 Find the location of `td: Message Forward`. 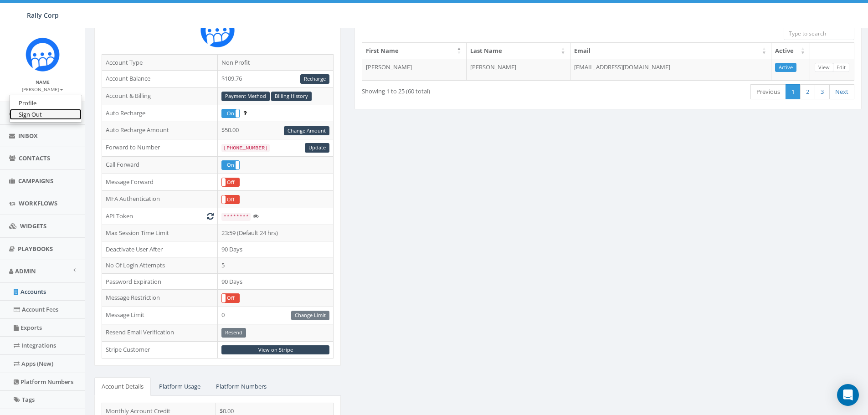

td: Message Forward is located at coordinates (160, 182).